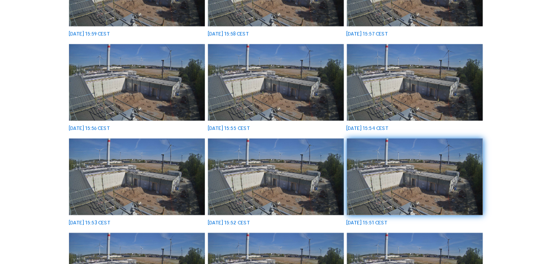 The height and width of the screenshot is (264, 552). What do you see at coordinates (276, 82) in the screenshot?
I see `img: image_50006931` at bounding box center [276, 82].